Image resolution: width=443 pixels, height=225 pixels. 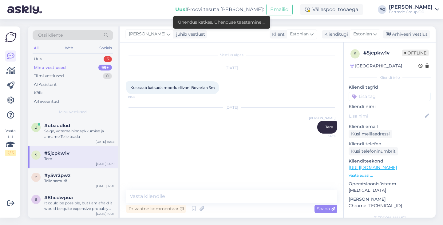 What do you see at coordinates (389, 106) in the screenshot?
I see `p: Kliendi nimi` at bounding box center [389, 106].